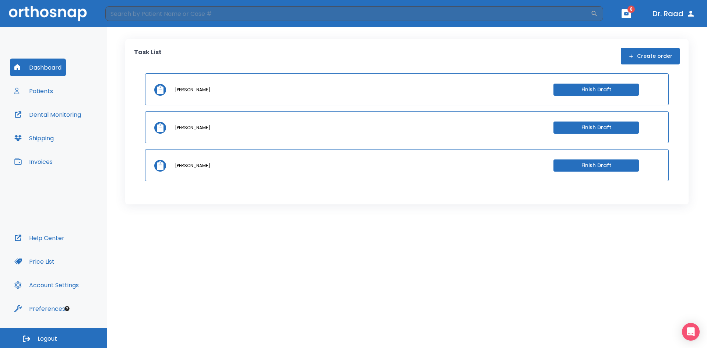  Describe the element at coordinates (674, 14) in the screenshot. I see `button: Dr. Raad` at that location.